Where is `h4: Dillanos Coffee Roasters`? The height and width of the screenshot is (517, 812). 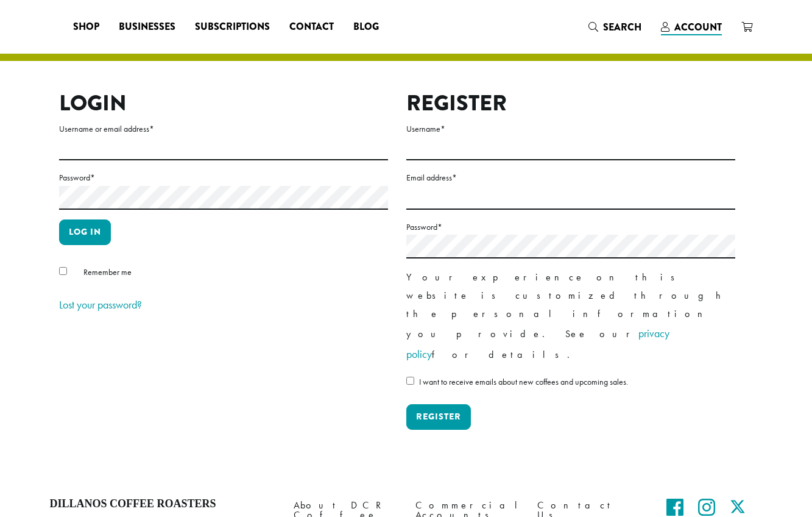 h4: Dillanos Coffee Roasters is located at coordinates (162, 504).